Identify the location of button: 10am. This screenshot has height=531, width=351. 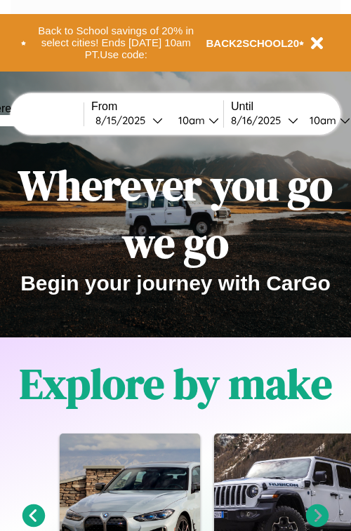
(195, 120).